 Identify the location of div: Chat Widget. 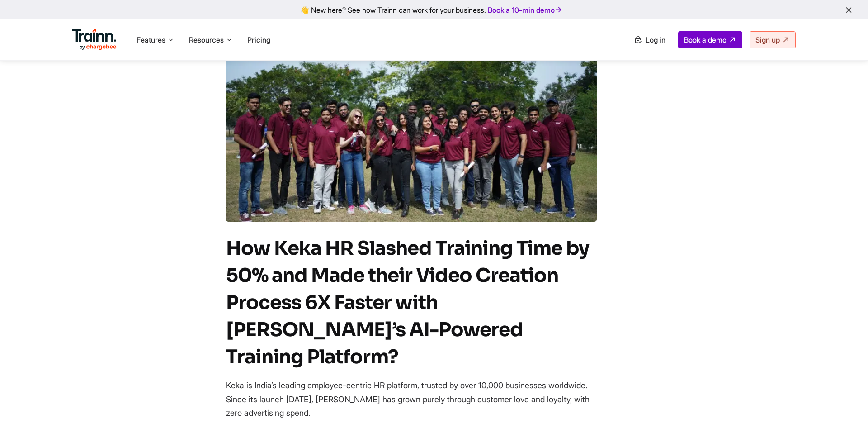
(845, 416).